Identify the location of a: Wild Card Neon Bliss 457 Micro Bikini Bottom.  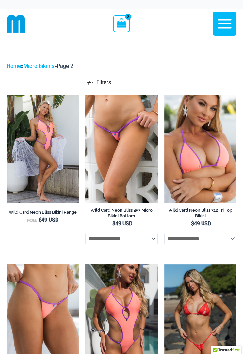
(121, 214).